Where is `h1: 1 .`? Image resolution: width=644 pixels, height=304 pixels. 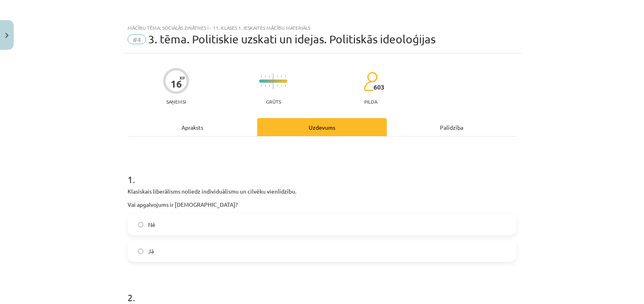
h1: 1 . is located at coordinates (322, 172).